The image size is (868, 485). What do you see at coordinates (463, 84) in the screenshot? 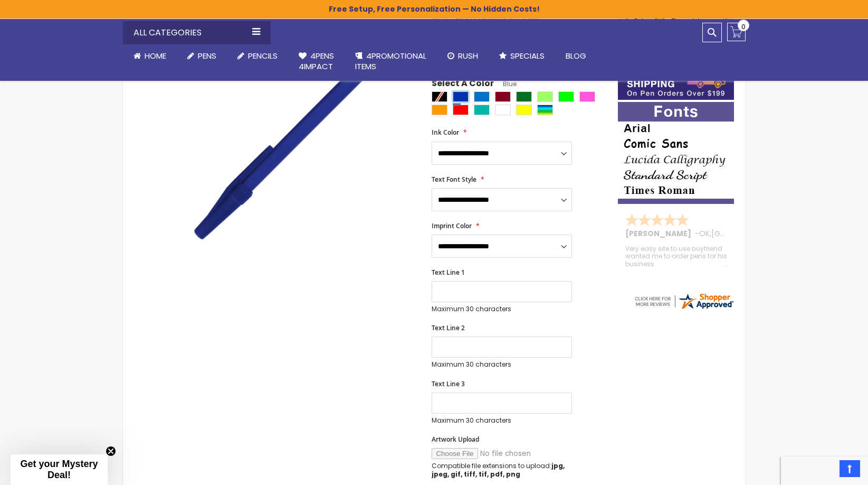
I see `span: Select A Color` at bounding box center [463, 84].